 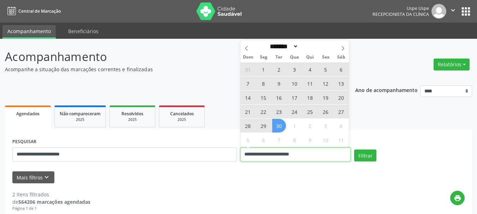 What do you see at coordinates (29, 32) in the screenshot?
I see `a: Acompanhamento` at bounding box center [29, 32].